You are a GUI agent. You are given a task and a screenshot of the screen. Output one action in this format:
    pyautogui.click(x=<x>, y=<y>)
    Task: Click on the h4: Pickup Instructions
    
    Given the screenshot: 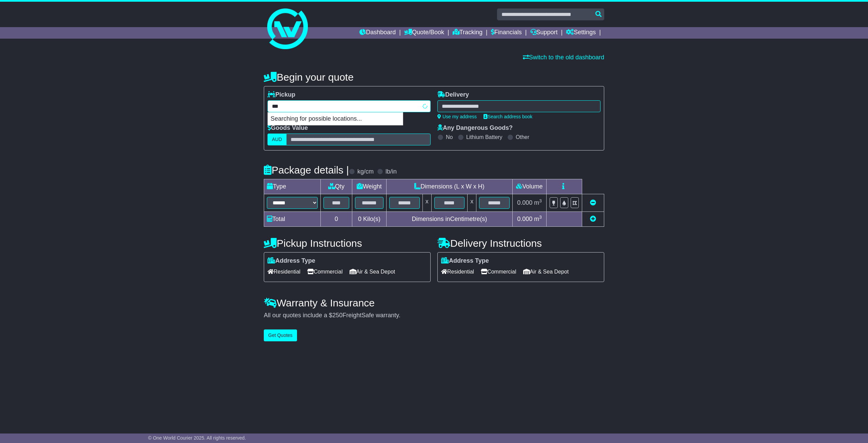 What is the action you would take?
    pyautogui.click(x=347, y=243)
    